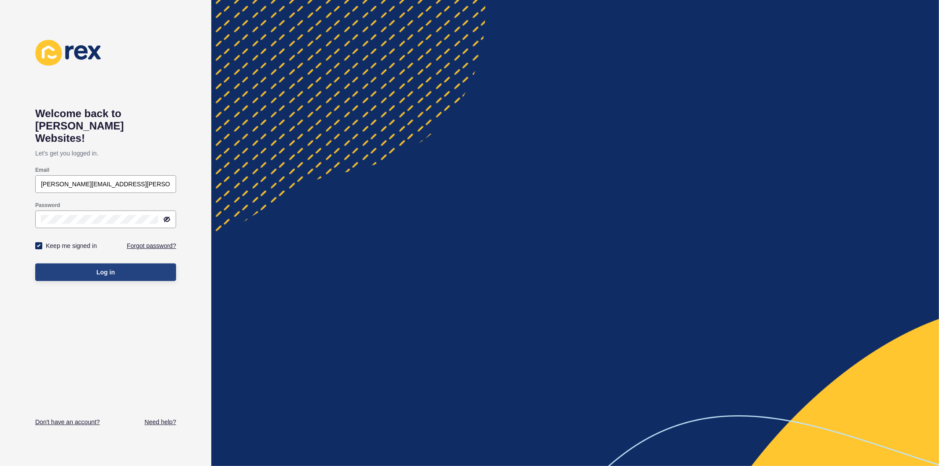 The height and width of the screenshot is (466, 939). I want to click on label: Email, so click(42, 170).